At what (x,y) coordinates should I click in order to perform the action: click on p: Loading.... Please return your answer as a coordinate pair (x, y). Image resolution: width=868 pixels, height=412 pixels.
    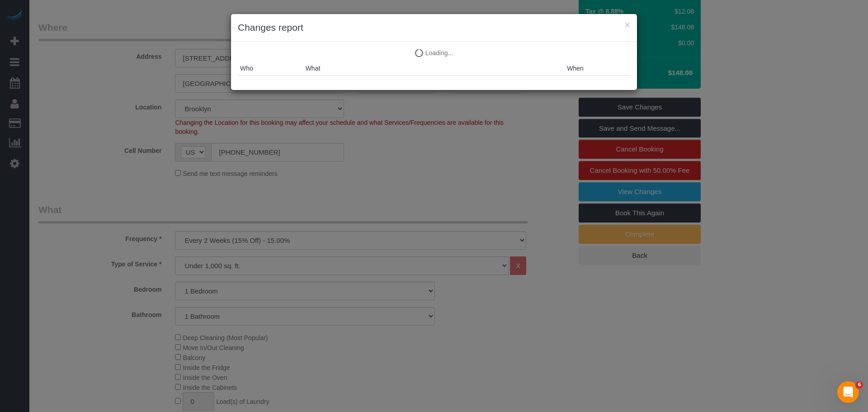
    Looking at the image, I should click on (434, 53).